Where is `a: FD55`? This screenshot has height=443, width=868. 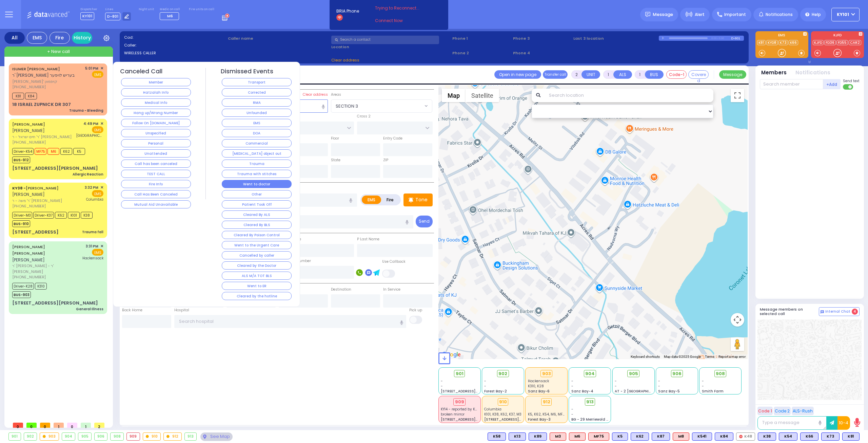
a: FD55 is located at coordinates (842, 42).